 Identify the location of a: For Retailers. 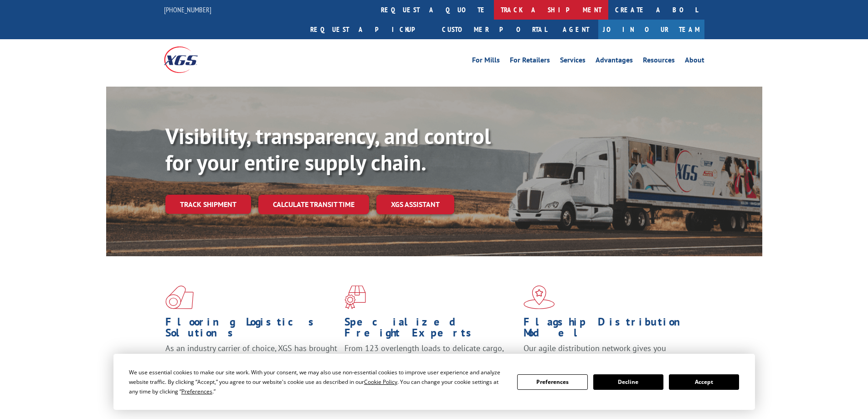
(530, 62).